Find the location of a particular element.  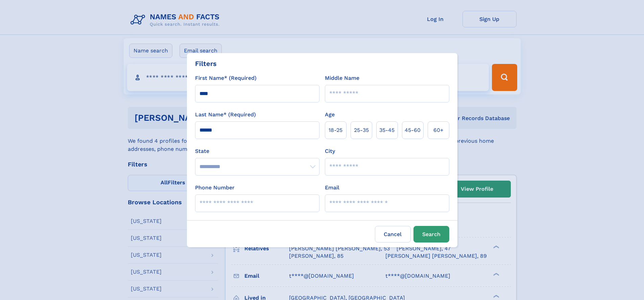

label: Cancel is located at coordinates (393, 234).